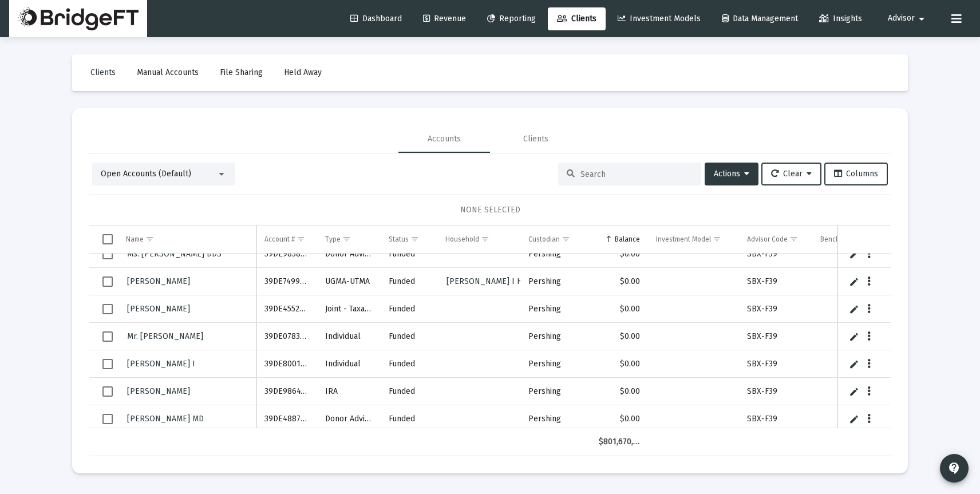 This screenshot has width=980, height=494. I want to click on div: Type, so click(332, 239).